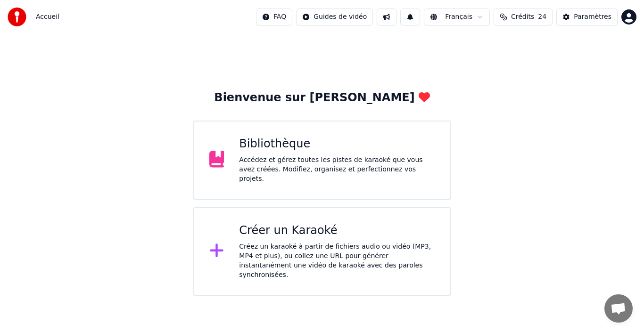 The image size is (644, 332). I want to click on button: Paramètres, so click(587, 17).